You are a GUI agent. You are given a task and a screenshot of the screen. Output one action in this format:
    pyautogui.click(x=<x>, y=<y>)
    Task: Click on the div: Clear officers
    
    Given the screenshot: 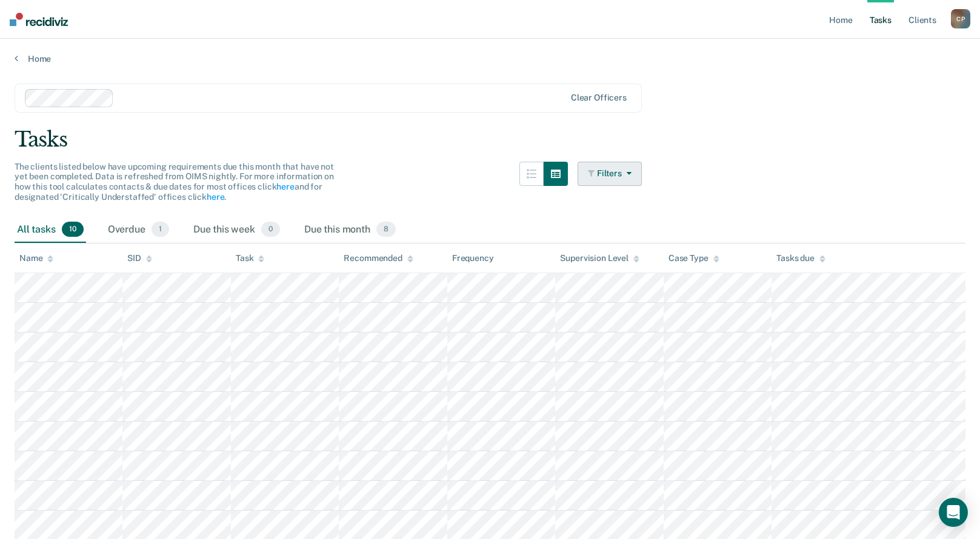 What is the action you would take?
    pyautogui.click(x=599, y=98)
    